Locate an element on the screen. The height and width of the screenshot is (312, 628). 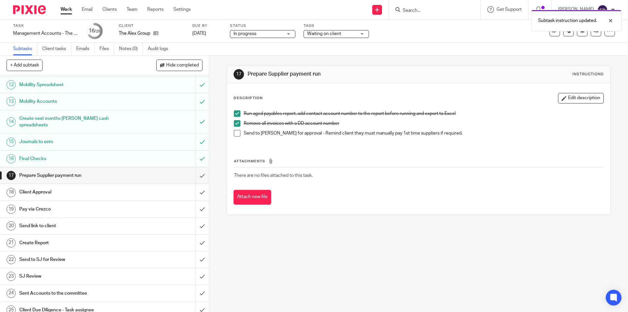
img: svg%3E is located at coordinates (603, 10).